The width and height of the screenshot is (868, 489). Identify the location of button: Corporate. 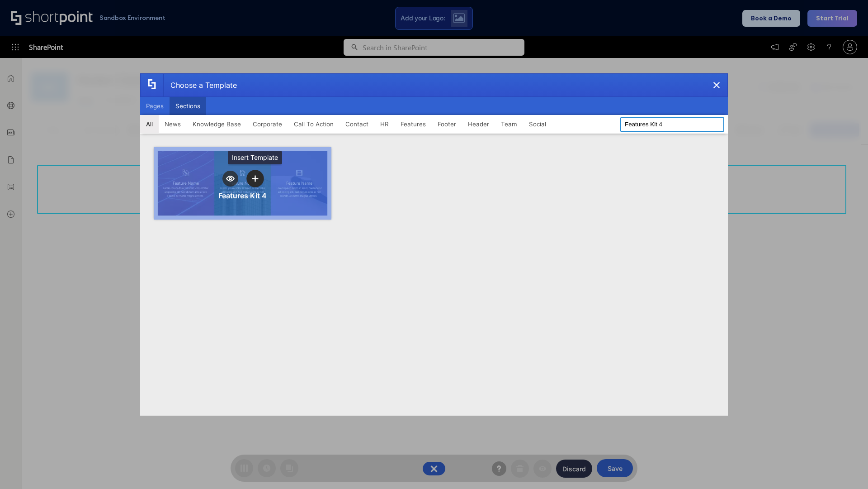
(267, 124).